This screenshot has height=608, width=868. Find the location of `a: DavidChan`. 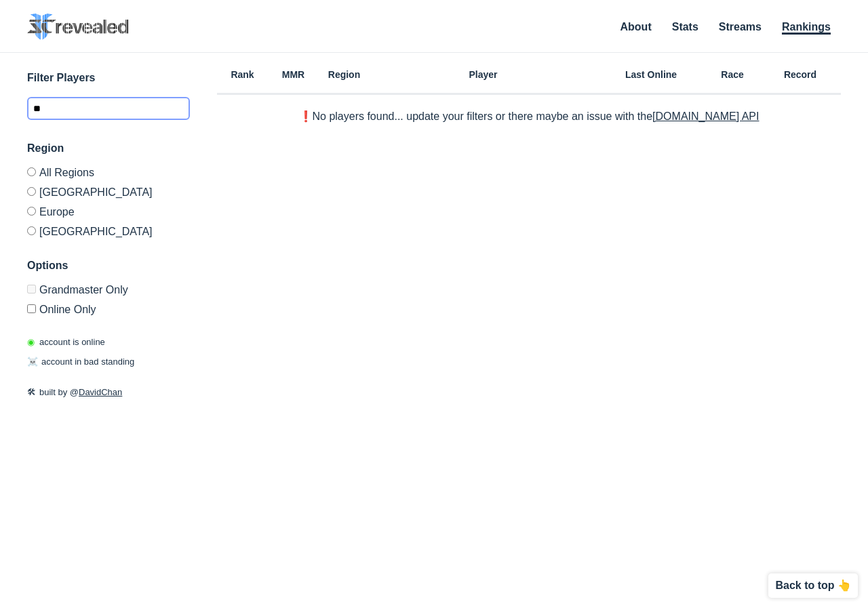

a: DavidChan is located at coordinates (100, 391).